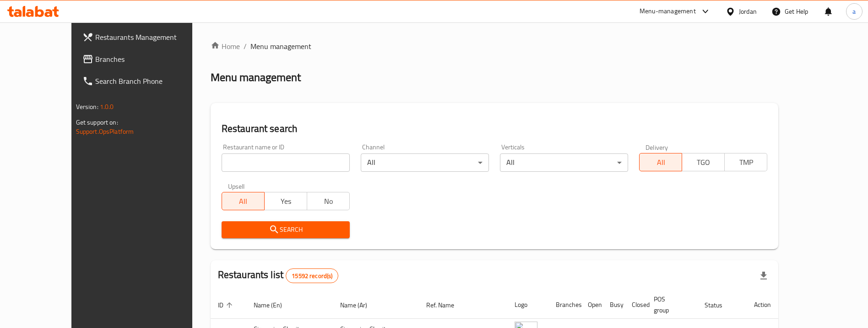  What do you see at coordinates (286, 201) in the screenshot?
I see `button: Yes` at bounding box center [286, 201].